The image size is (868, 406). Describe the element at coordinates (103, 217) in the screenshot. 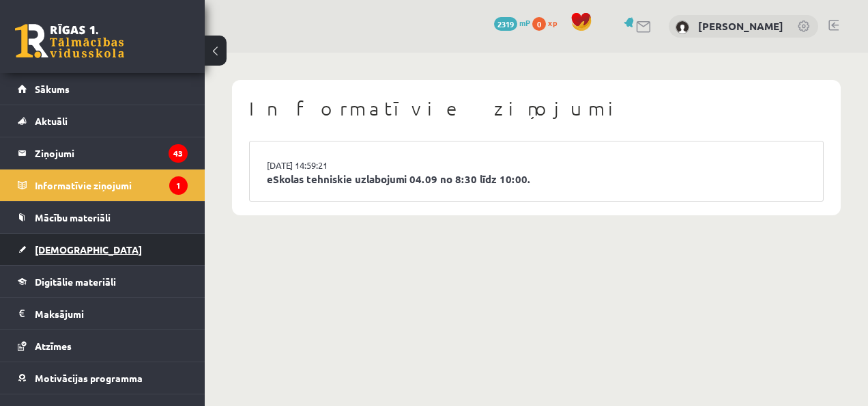

I see `a: Mācību materiāli` at that location.